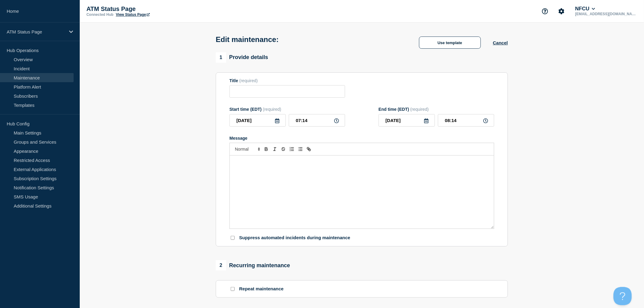 Image resolution: width=644 pixels, height=308 pixels. What do you see at coordinates (242, 58) in the screenshot?
I see `div: Provide details` at bounding box center [242, 58].